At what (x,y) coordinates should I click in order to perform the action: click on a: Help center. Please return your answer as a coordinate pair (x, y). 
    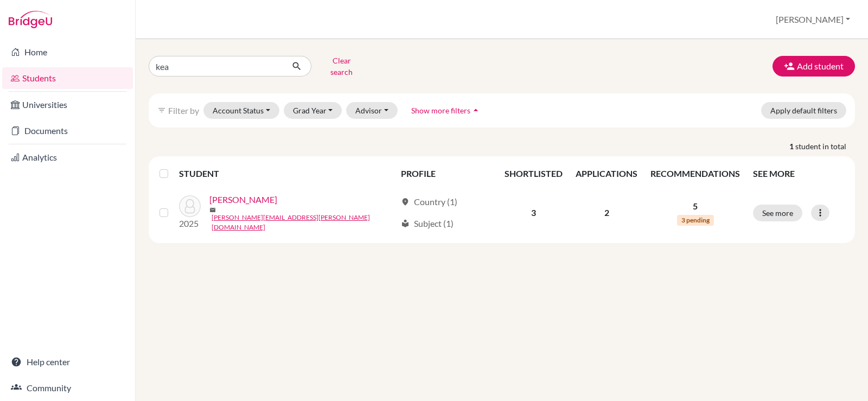
    Looking at the image, I should click on (67, 362).